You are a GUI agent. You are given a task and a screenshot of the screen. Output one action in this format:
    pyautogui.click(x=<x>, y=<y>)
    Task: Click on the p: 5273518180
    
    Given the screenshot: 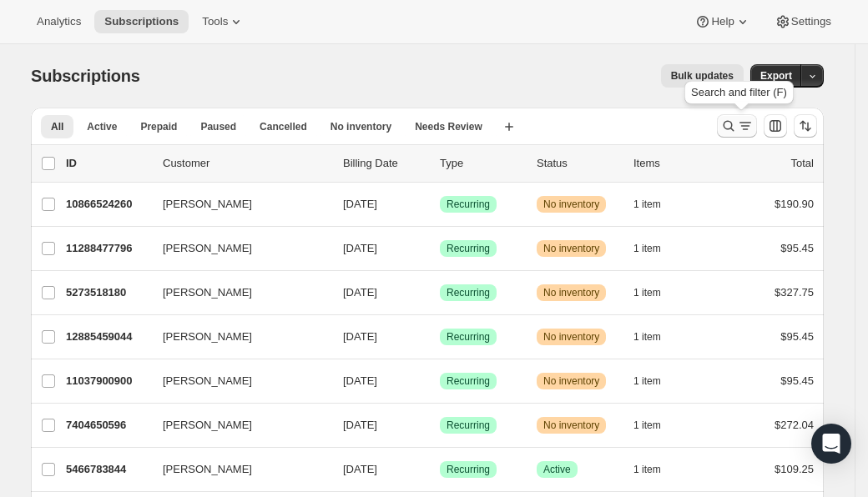 What is the action you would take?
    pyautogui.click(x=108, y=293)
    